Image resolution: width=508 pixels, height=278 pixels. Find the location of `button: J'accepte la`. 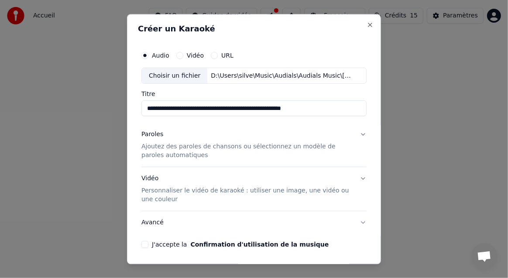

button: J'accepte la is located at coordinates (259, 245).